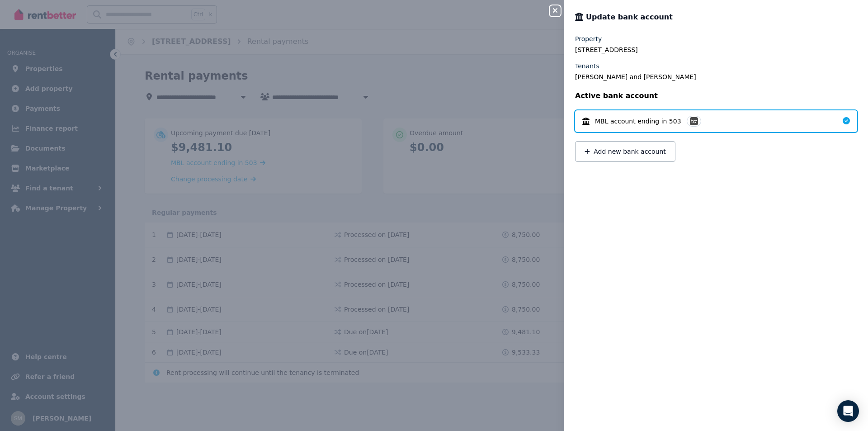 This screenshot has height=431, width=868. Describe the element at coordinates (587, 66) in the screenshot. I see `label: Tenants` at that location.